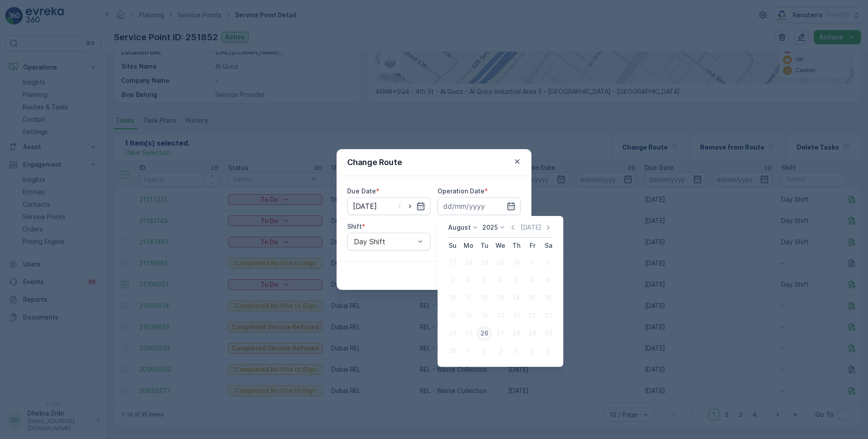 The height and width of the screenshot is (439, 868). What do you see at coordinates (548, 298) in the screenshot?
I see `div: 16` at bounding box center [548, 298].